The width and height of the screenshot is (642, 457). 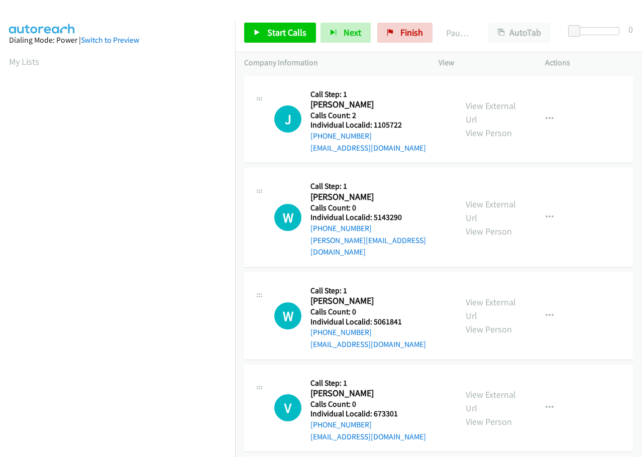 I want to click on a: Finish, so click(x=405, y=33).